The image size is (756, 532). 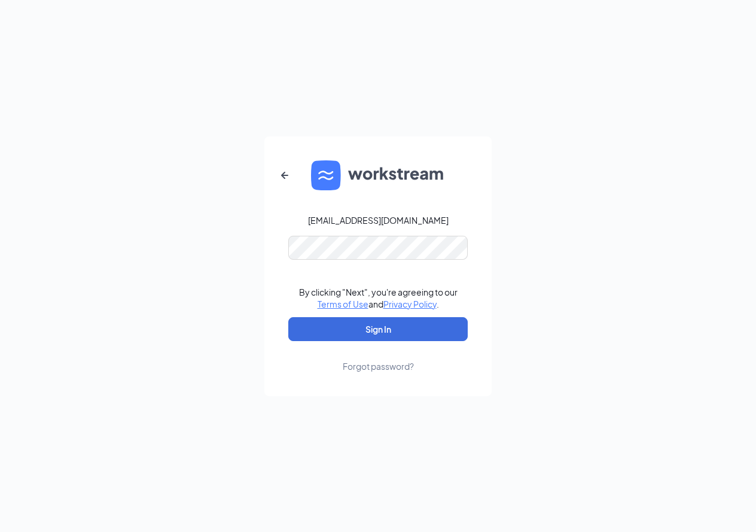 I want to click on a: Terms of Use, so click(x=343, y=304).